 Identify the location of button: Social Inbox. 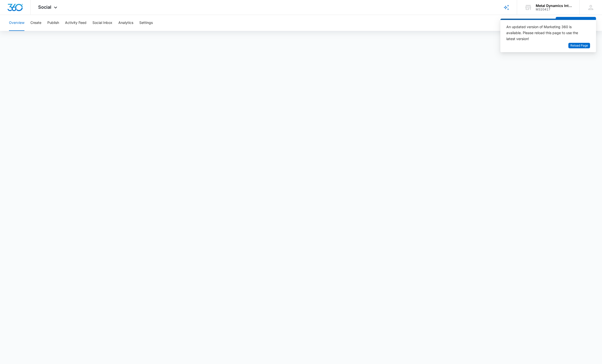
(102, 23).